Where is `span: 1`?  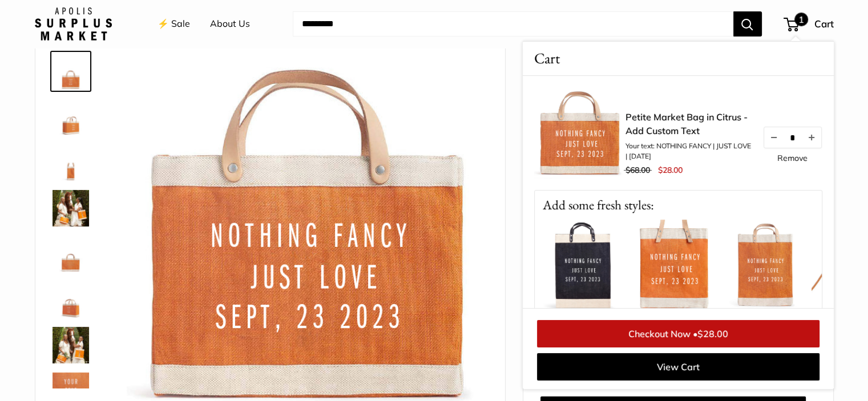
span: 1 is located at coordinates (802, 19).